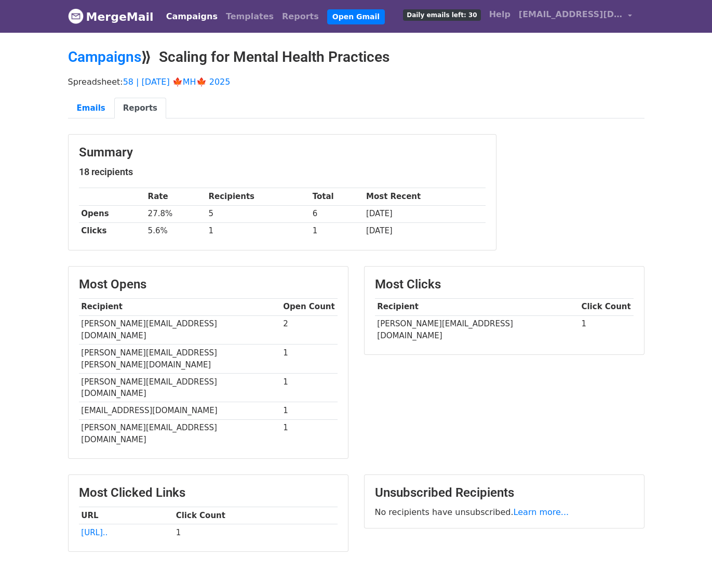 The width and height of the screenshot is (712, 582). Describe the element at coordinates (337, 196) in the screenshot. I see `th: Total` at that location.